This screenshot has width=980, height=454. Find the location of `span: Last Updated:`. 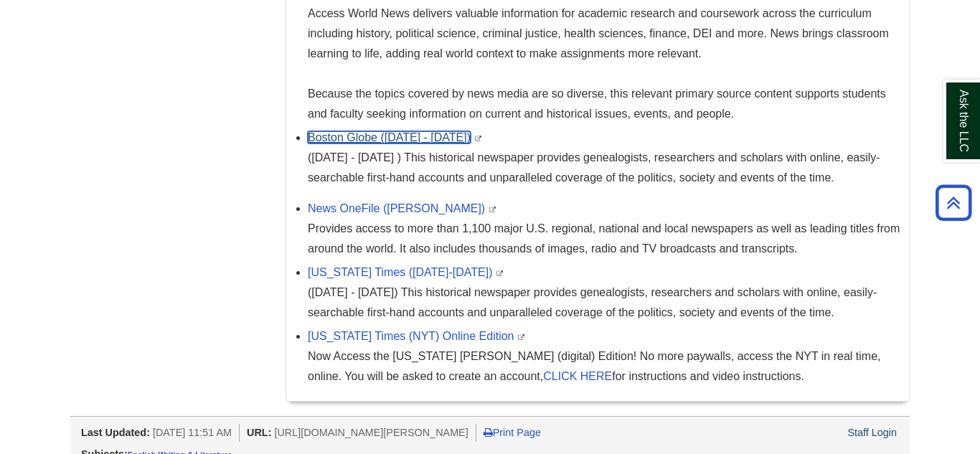

span: Last Updated: is located at coordinates (115, 433).